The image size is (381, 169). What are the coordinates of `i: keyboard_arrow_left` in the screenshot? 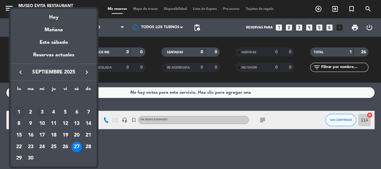 It's located at (21, 72).